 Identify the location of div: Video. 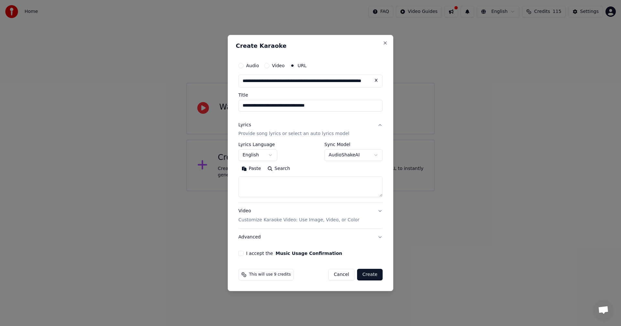
(299, 216).